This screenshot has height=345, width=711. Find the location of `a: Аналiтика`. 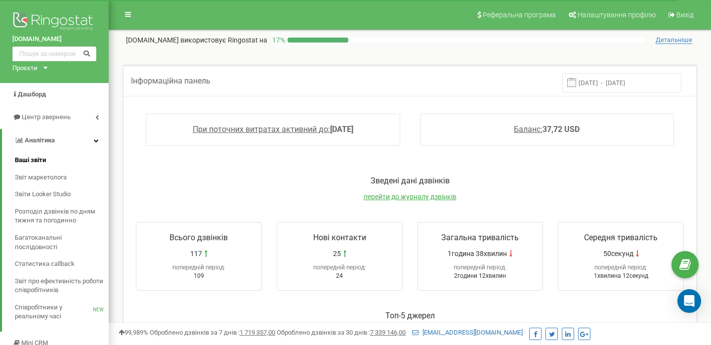

a: Аналiтика is located at coordinates (55, 140).